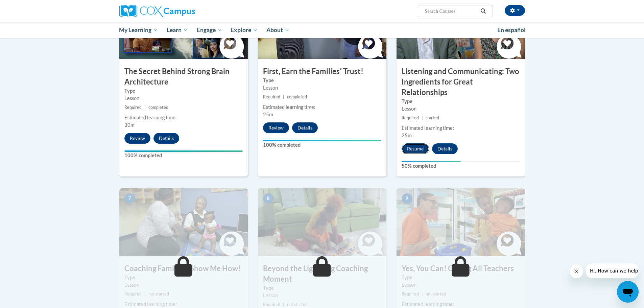  Describe the element at coordinates (322, 274) in the screenshot. I see `h3: Beyond the Lightning Coaching Moment` at that location.